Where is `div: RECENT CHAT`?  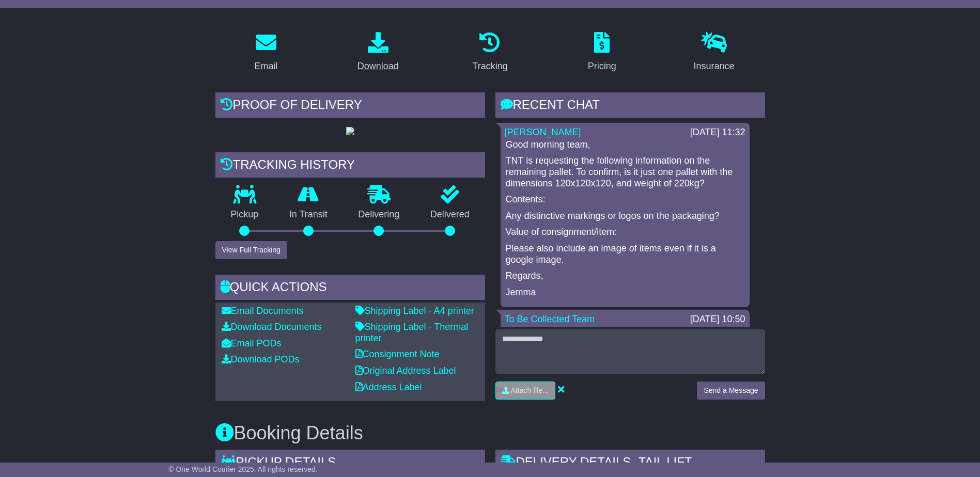 div: RECENT CHAT is located at coordinates (631, 106).